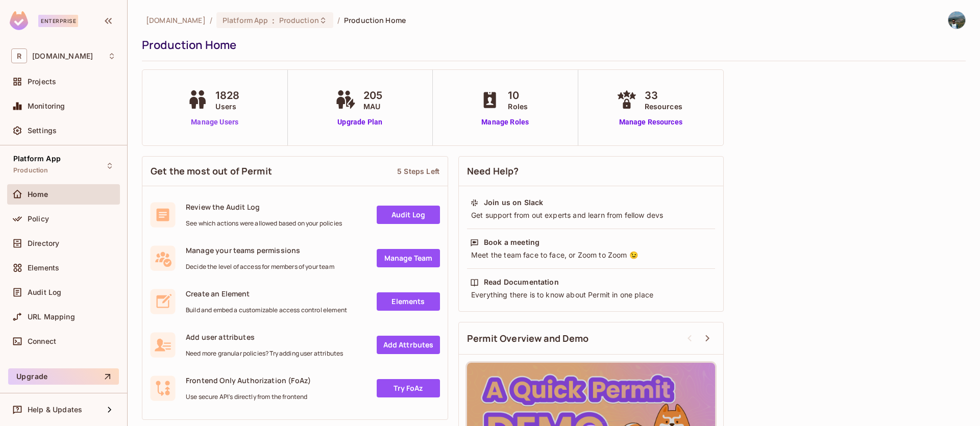 Image resolution: width=980 pixels, height=426 pixels. Describe the element at coordinates (551, 45) in the screenshot. I see `div: Production Home` at that location.